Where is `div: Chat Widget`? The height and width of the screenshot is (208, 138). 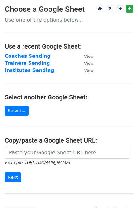 div: Chat Widget is located at coordinates (122, 192).